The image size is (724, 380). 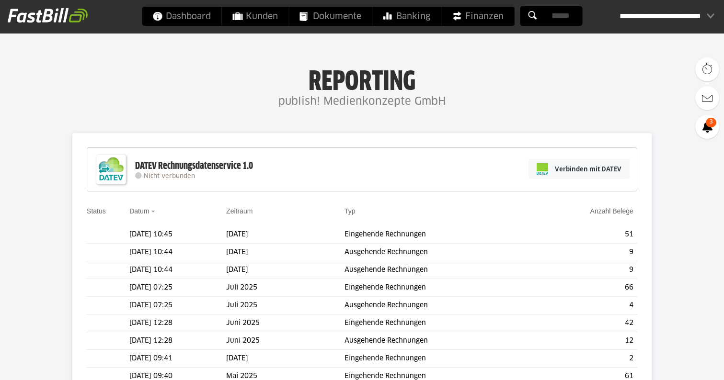 What do you see at coordinates (350, 211) in the screenshot?
I see `a: Typ` at bounding box center [350, 211].